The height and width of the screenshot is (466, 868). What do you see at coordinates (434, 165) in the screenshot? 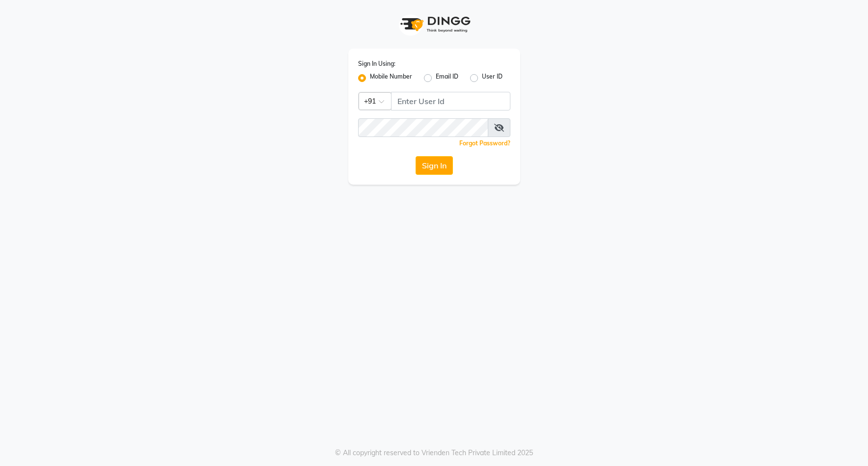
I see `button: Sign In` at bounding box center [434, 165].